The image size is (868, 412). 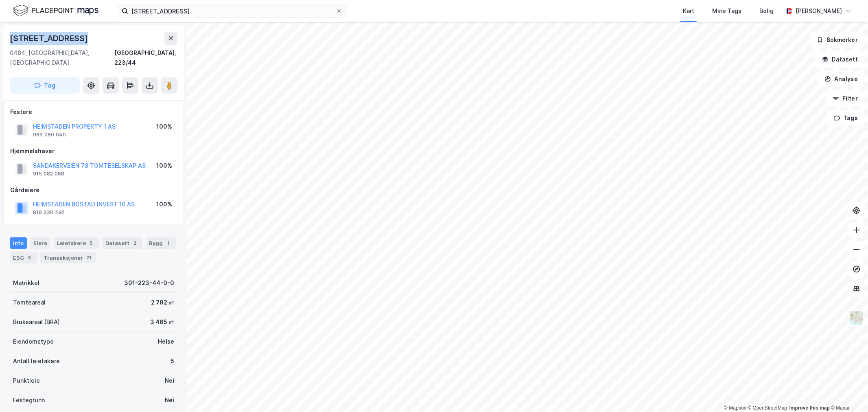 I want to click on button: Tags, so click(x=846, y=118).